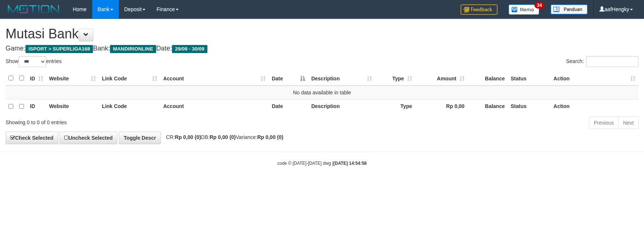 The height and width of the screenshot is (233, 644). Describe the element at coordinates (129, 78) in the screenshot. I see `th: Link Code: activate to sort column ascending` at that location.